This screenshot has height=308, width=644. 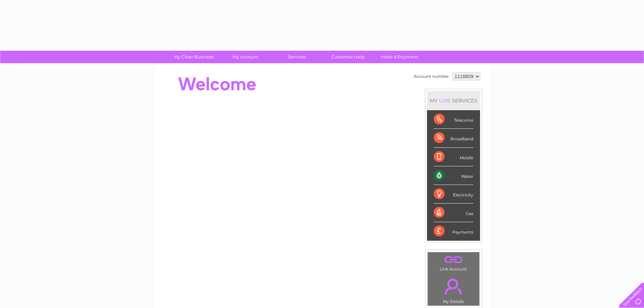 What do you see at coordinates (454, 262) in the screenshot?
I see `td: Link Account` at bounding box center [454, 262].